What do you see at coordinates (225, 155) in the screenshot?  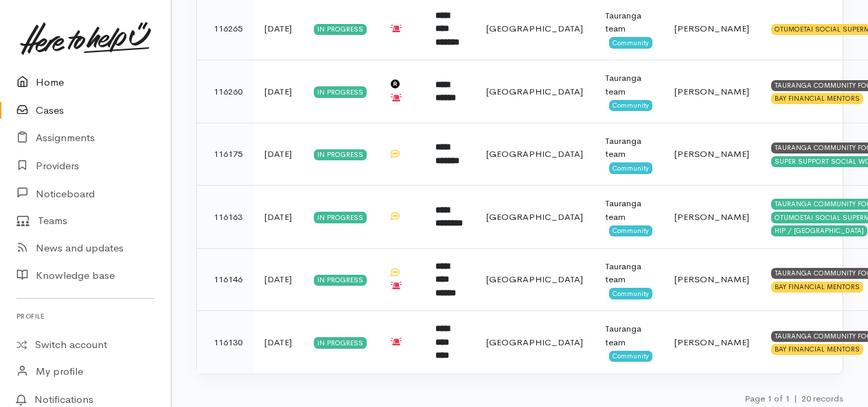 I see `td: 116175` at bounding box center [225, 155].